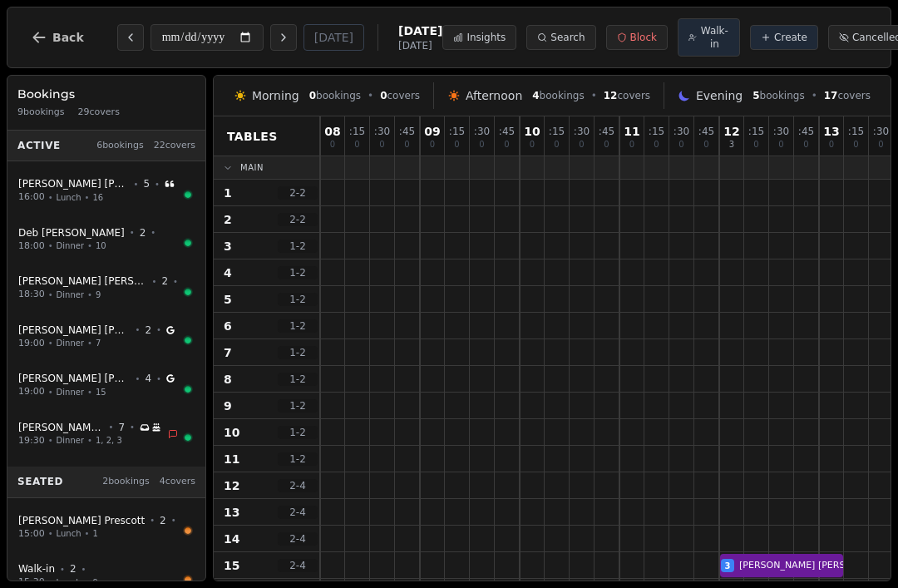 The height and width of the screenshot is (588, 898). Describe the element at coordinates (41, 112) in the screenshot. I see `span: 9 bookings` at that location.